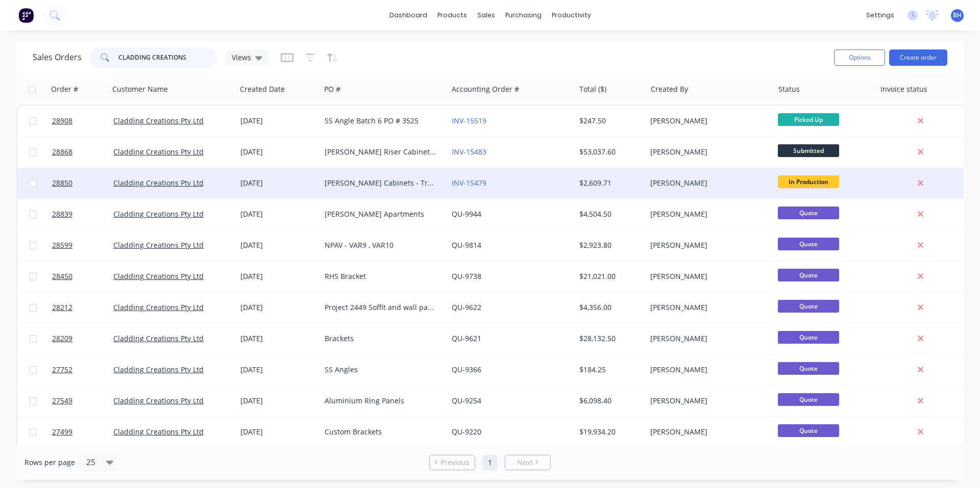 The height and width of the screenshot is (488, 980). What do you see at coordinates (241, 57) in the screenshot?
I see `span: Views` at bounding box center [241, 57].